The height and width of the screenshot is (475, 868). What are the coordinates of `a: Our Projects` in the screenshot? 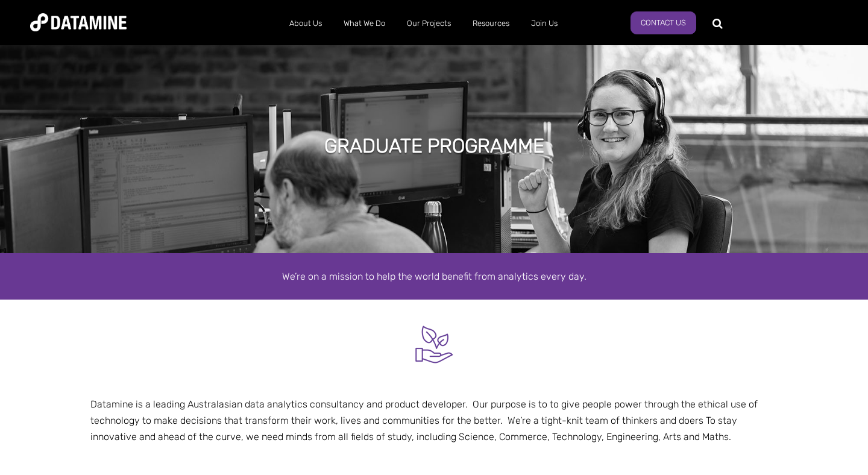 It's located at (428, 24).